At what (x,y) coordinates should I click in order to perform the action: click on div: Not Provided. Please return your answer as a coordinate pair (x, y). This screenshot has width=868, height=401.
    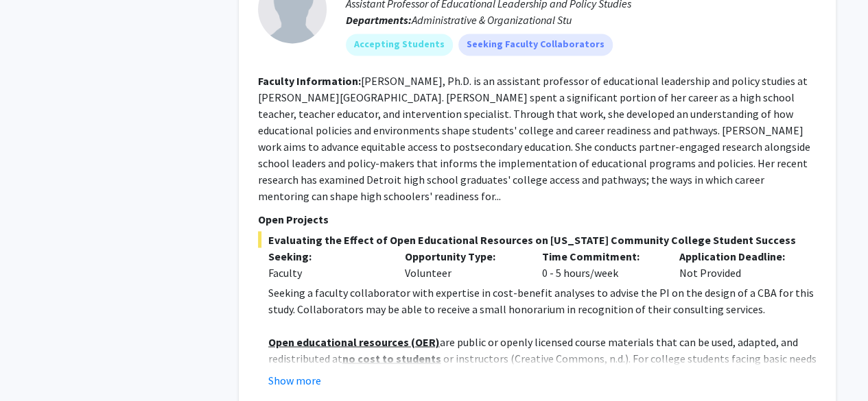
    Looking at the image, I should click on (738, 264).